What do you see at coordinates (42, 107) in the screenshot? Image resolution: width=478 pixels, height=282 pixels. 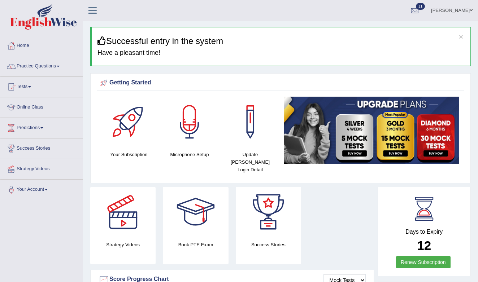 I see `a: Online Class` at bounding box center [42, 107].